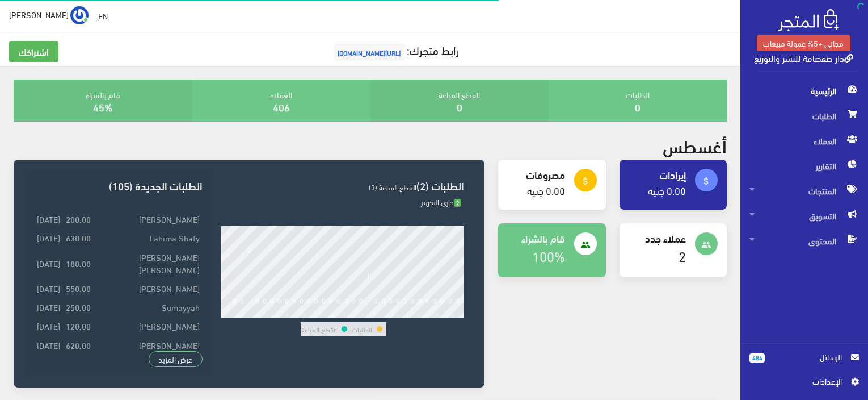 This screenshot has height=400, width=868. Describe the element at coordinates (804, 241) in the screenshot. I see `span: المحتوى` at that location.